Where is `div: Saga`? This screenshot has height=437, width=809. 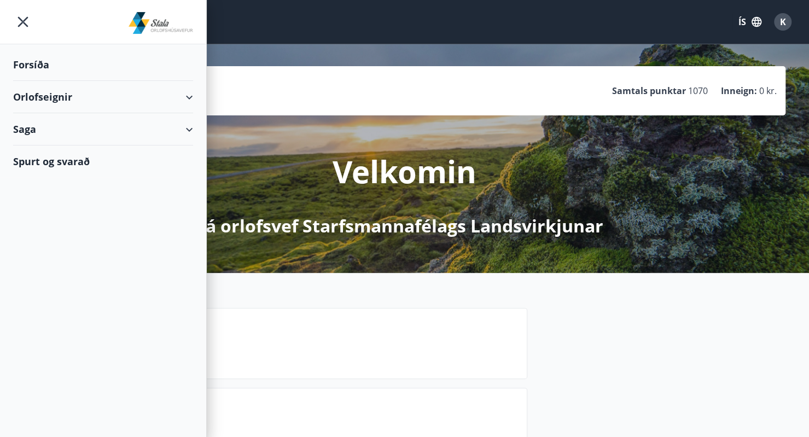 div: Saga is located at coordinates (103, 129).